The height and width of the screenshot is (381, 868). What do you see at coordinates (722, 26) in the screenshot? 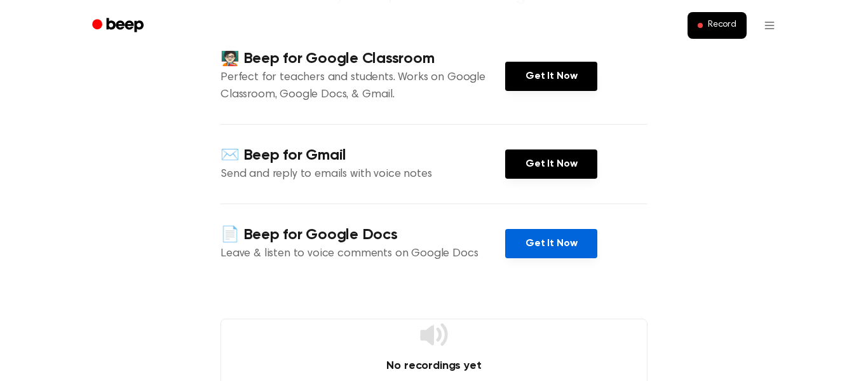
I see `span: Record` at bounding box center [722, 26].